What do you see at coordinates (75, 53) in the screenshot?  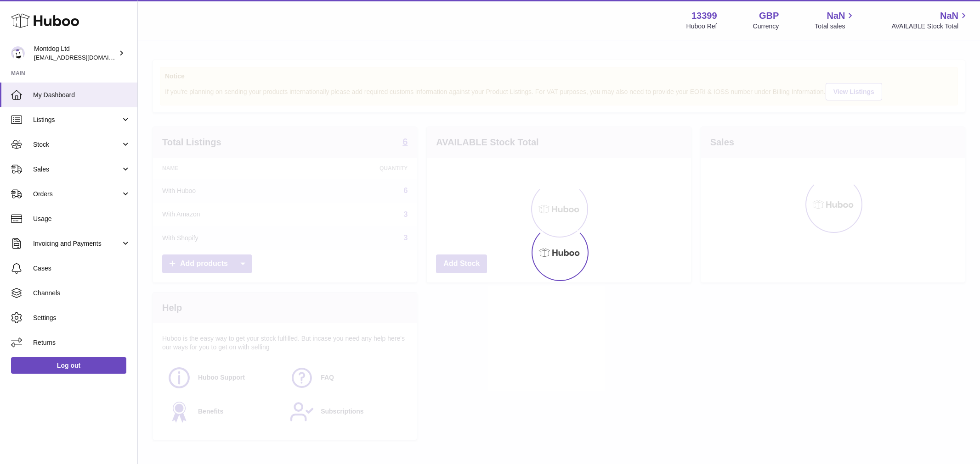 I see `div: Montdog Ltd` at bounding box center [75, 53].